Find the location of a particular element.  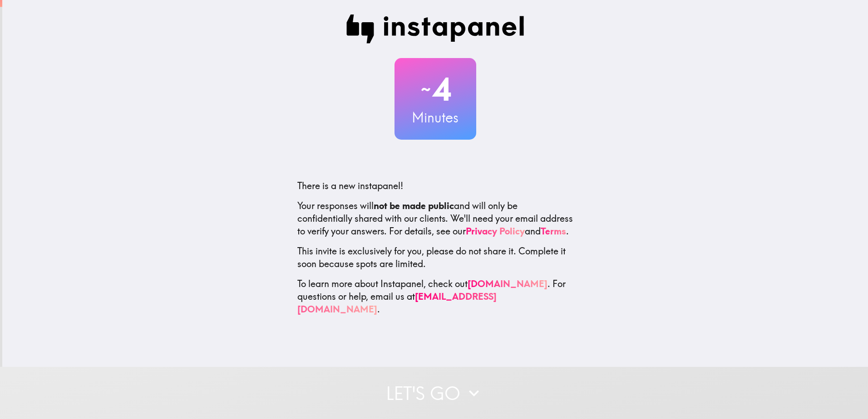

a: Privacy Policy is located at coordinates (495, 231).